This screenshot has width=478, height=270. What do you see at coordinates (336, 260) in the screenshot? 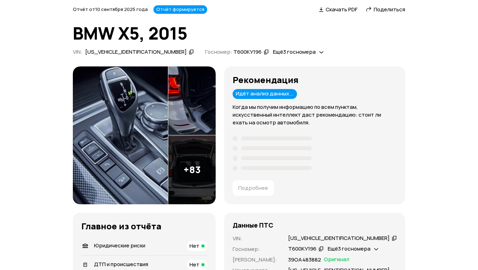
I see `span: Оригинал` at bounding box center [336, 260].